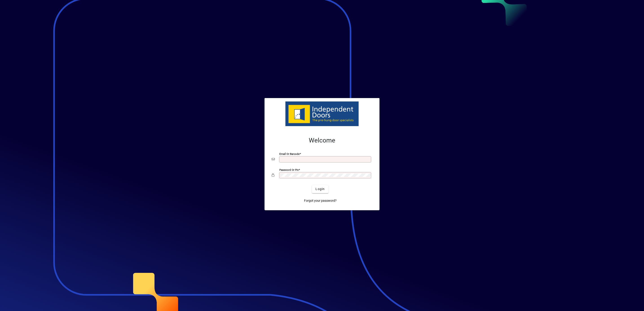 The height and width of the screenshot is (311, 644). Describe the element at coordinates (322, 140) in the screenshot. I see `h2: Welcome` at that location.